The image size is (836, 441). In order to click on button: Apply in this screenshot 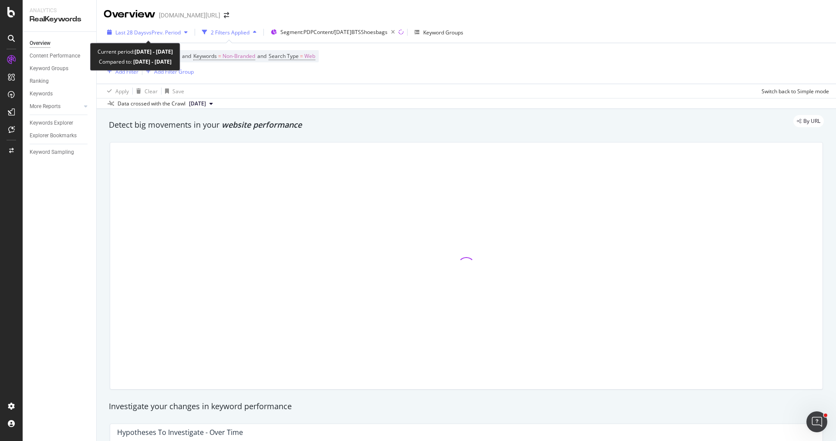, I will do `click(116, 91)`.